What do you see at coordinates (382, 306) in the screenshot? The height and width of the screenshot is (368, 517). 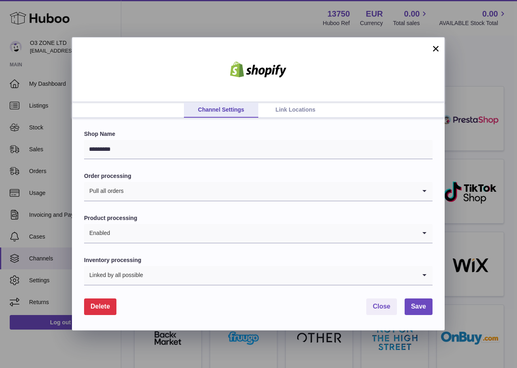 I see `button: Close` at bounding box center [382, 306].